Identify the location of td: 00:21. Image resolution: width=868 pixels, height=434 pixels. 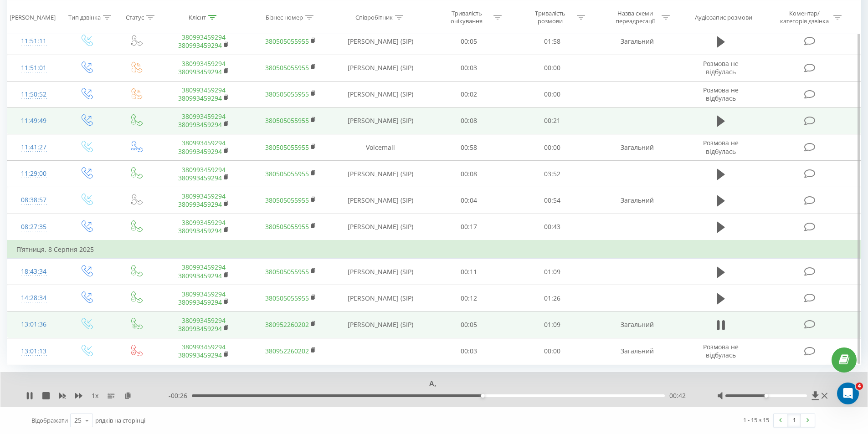
(552, 121).